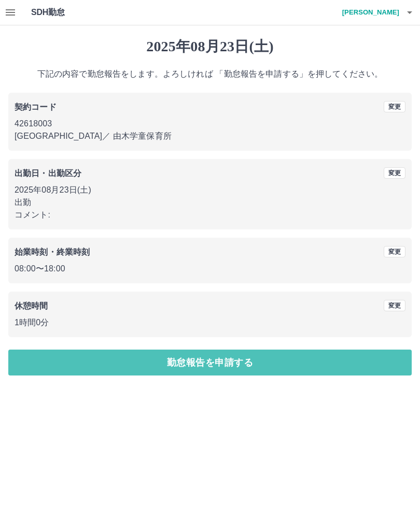 The width and height of the screenshot is (420, 506). Describe the element at coordinates (210, 74) in the screenshot. I see `p: 下記の内容で勤怠報告をします。よろしければ 「勤怠報告を申請する」を押してください。` at that location.